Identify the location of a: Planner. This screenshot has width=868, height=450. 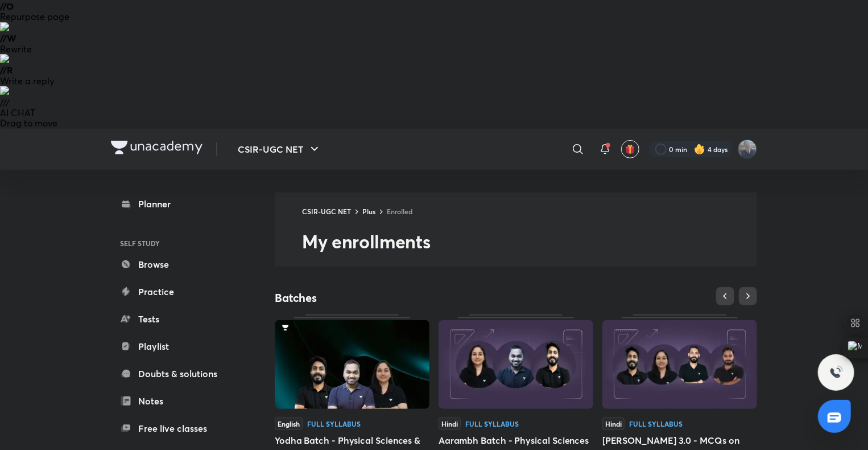
(177, 204).